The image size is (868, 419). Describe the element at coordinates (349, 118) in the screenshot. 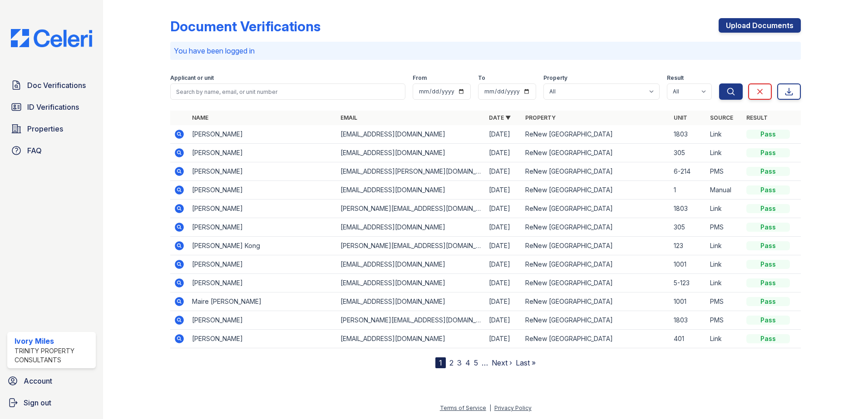

I see `a: Email` at that location.